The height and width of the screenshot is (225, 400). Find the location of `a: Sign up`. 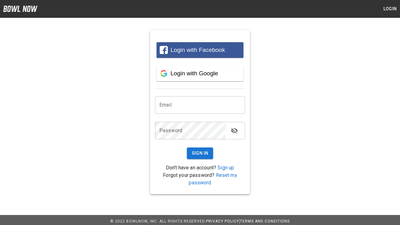

a: Sign up is located at coordinates (226, 167).